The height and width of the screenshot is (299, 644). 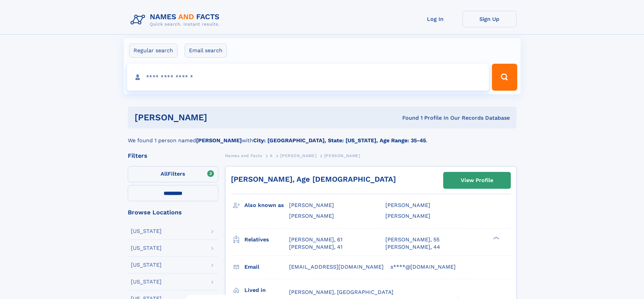 I want to click on div: Found 1 Profile In Our Records Database, so click(x=407, y=118).